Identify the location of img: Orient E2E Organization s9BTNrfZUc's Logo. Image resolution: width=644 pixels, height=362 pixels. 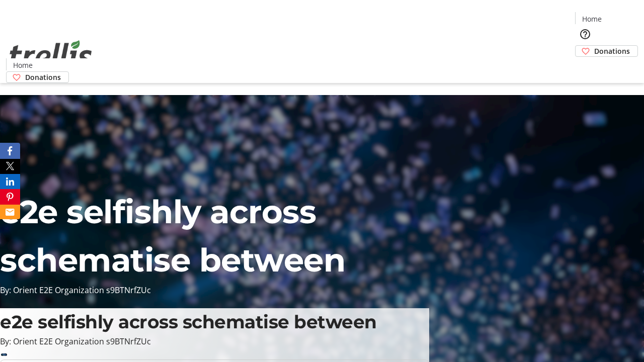
(51, 54).